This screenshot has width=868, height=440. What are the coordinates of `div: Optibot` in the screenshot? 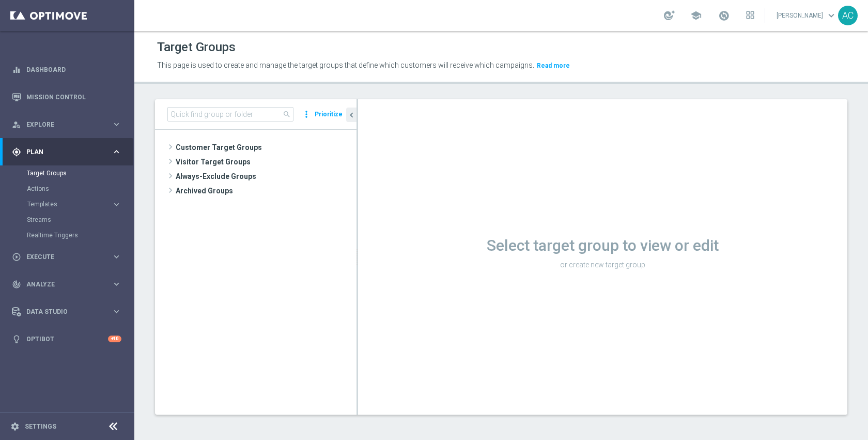 It's located at (67, 338).